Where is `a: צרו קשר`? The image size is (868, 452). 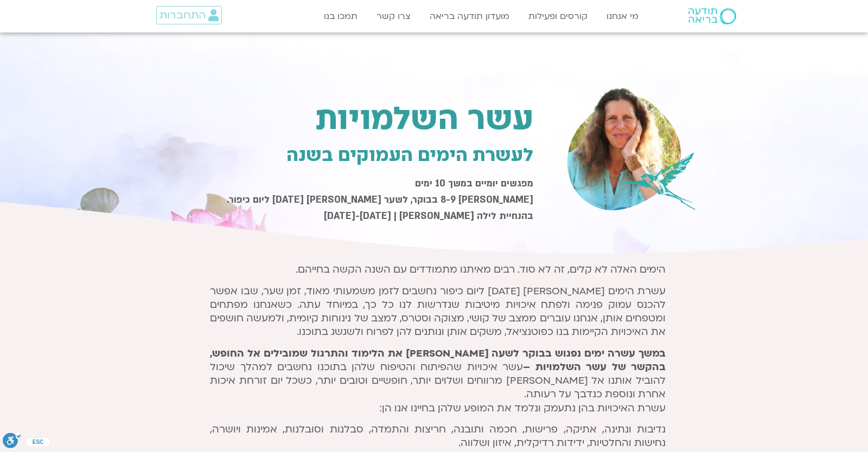 a: צרו קשר is located at coordinates (393, 16).